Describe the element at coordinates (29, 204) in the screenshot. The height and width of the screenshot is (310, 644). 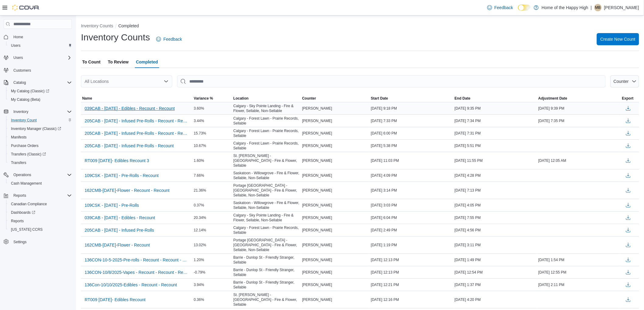
I see `span: Canadian Compliance` at that location.